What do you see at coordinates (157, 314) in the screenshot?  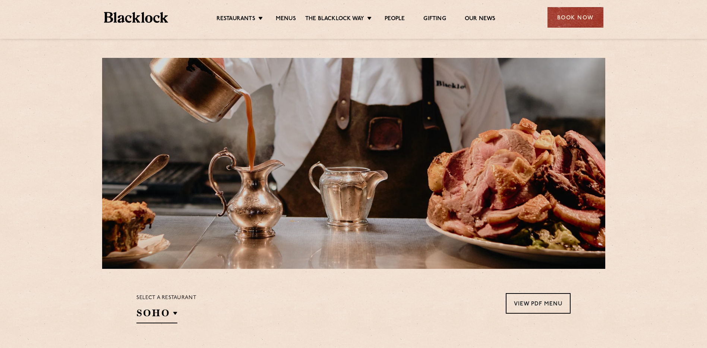 I see `h2: SOHO` at bounding box center [157, 314].